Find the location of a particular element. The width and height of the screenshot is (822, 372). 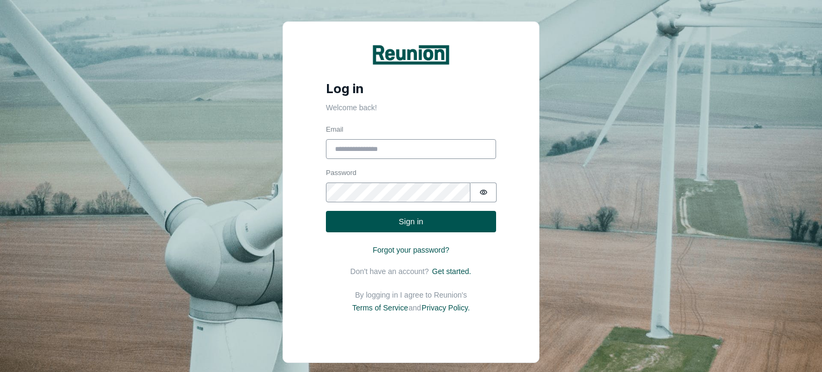

button: Forgot your password? is located at coordinates (411, 250).